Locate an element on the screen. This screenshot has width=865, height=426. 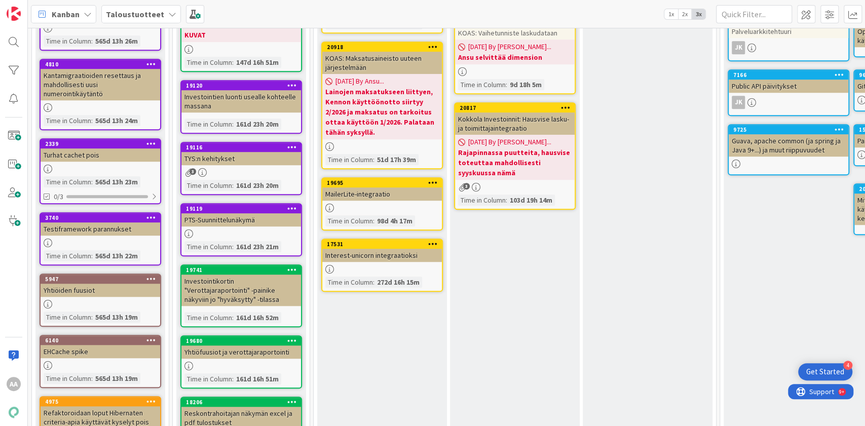
div: 161d 16h 51m is located at coordinates (257, 379).